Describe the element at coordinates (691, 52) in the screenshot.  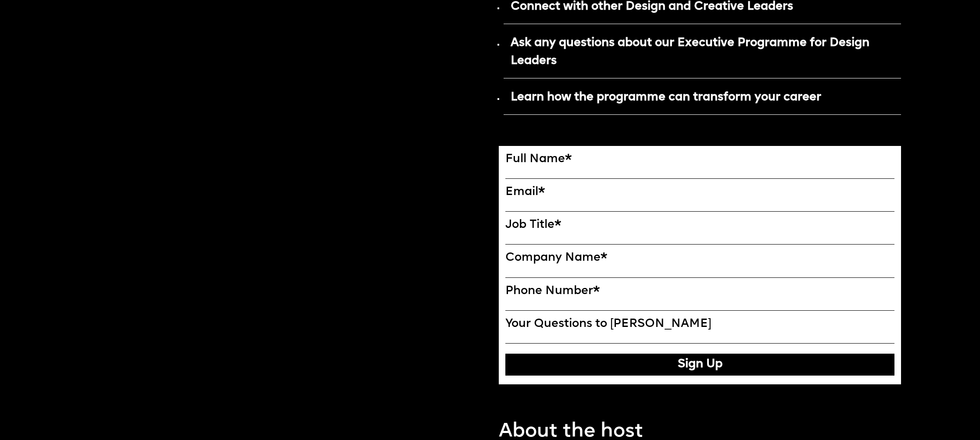
I see `strong: Ask any questions about our Executive Programme for Design Leaders` at that location.